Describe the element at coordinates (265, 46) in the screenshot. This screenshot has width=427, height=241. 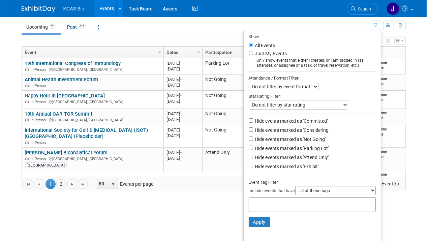
I see `label: All Events` at that location.